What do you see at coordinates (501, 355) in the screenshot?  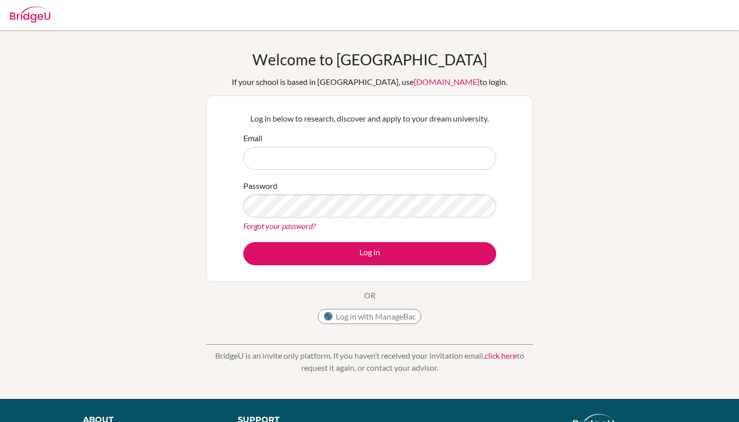 I see `a: click here` at bounding box center [501, 355].